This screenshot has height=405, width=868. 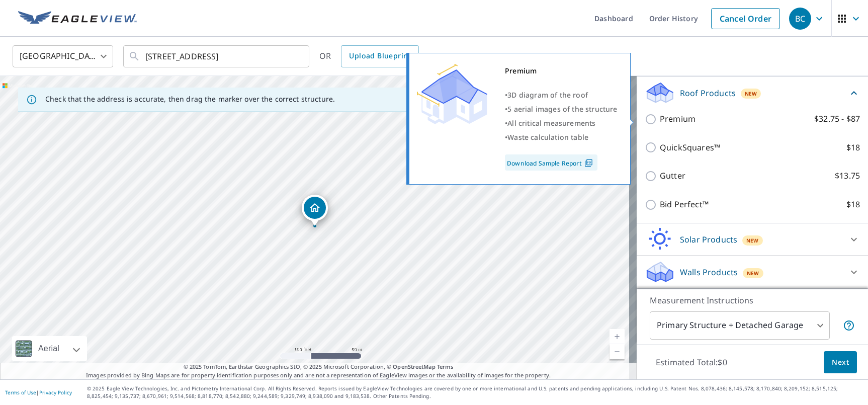 What do you see at coordinates (800, 18) in the screenshot?
I see `div: BC` at bounding box center [800, 18].